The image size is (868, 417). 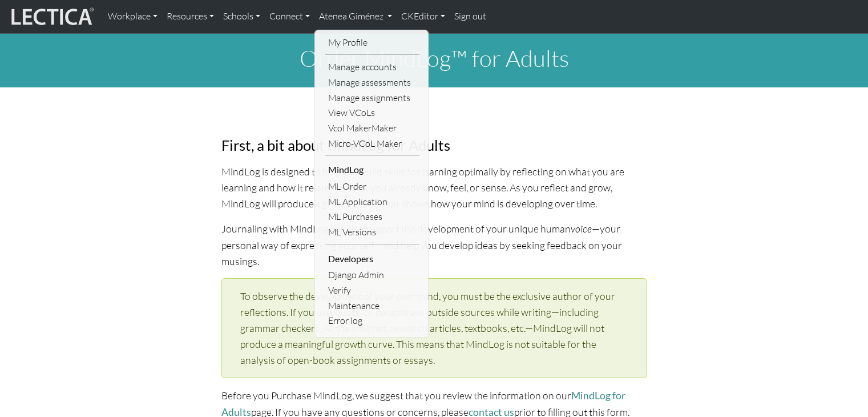 I want to click on a: Verify, so click(x=372, y=290).